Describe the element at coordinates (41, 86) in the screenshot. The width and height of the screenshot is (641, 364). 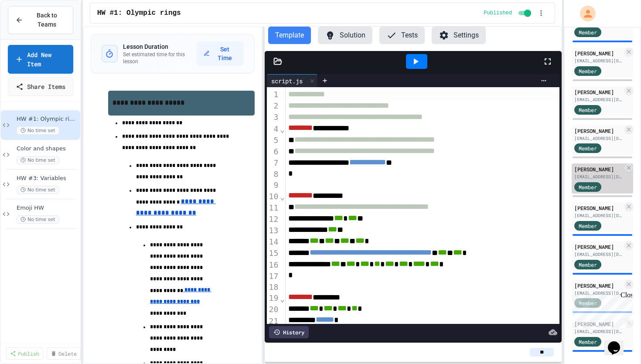
I see `a: Share Items` at that location.